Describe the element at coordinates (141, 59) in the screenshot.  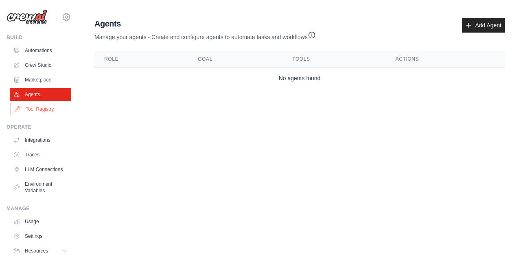
I see `th: Role` at that location.